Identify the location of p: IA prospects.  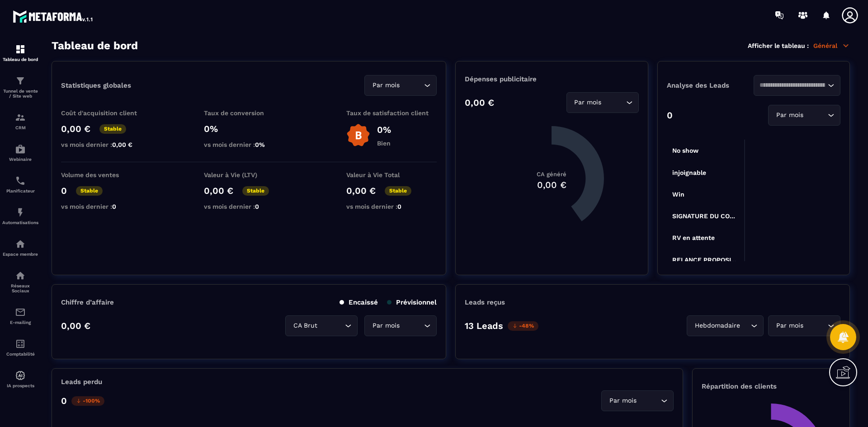
(20, 386).